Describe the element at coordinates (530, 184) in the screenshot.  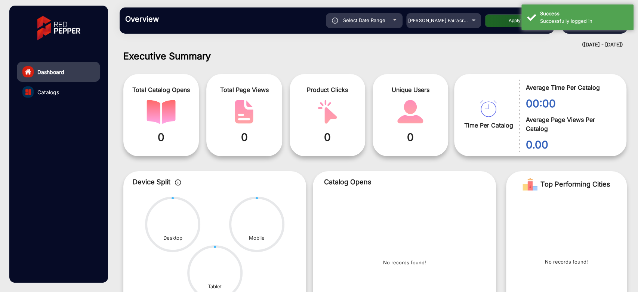
I see `img: Rank image` at that location.